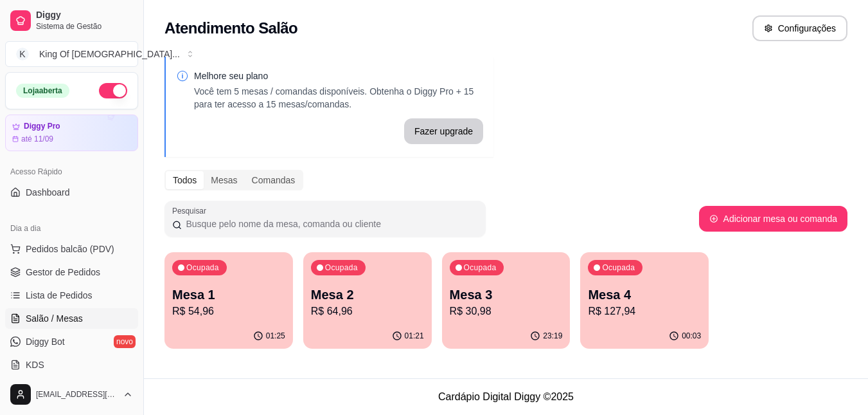  What do you see at coordinates (192, 211) in the screenshot?
I see `label: Pesquisar` at bounding box center [192, 211].